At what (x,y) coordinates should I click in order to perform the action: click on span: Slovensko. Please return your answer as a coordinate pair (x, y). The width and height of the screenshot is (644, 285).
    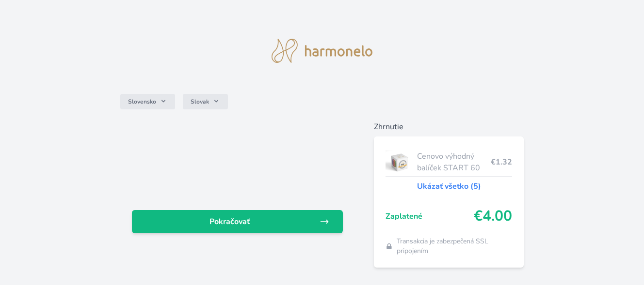
    Looking at the image, I should click on (142, 101).